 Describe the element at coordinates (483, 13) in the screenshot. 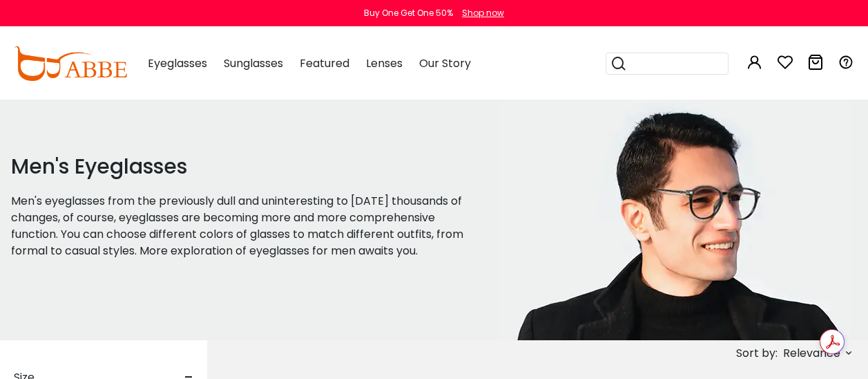

I see `div: Shop now` at that location.